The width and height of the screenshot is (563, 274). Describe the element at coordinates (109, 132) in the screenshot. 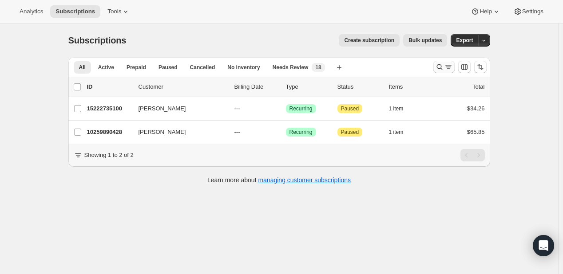

I see `p: 10259890428` at that location.